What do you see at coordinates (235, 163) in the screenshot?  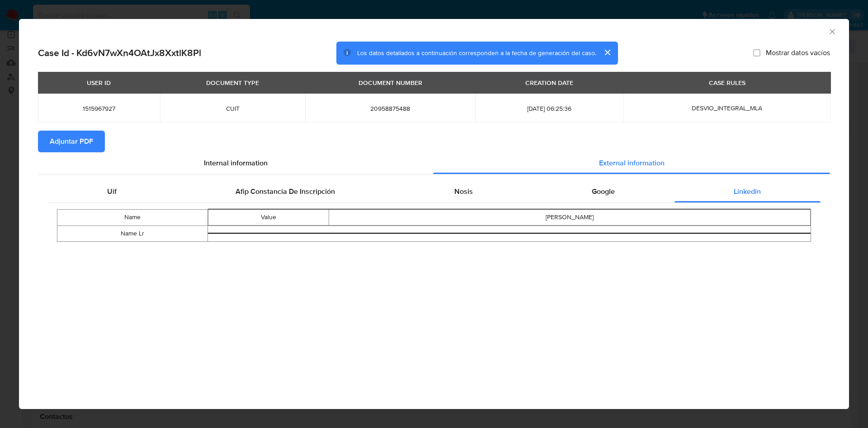 I see `span: Internal information` at bounding box center [235, 163].